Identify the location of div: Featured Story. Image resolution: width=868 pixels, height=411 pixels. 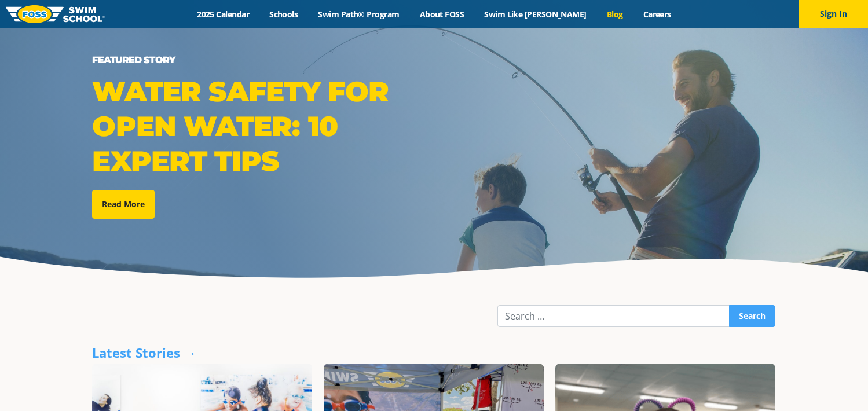
(260, 60).